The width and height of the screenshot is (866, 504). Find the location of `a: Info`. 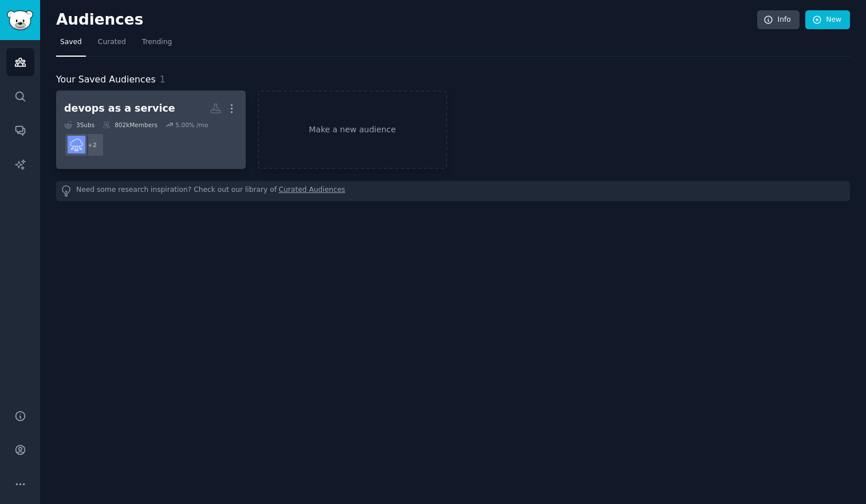

a: Info is located at coordinates (778, 20).